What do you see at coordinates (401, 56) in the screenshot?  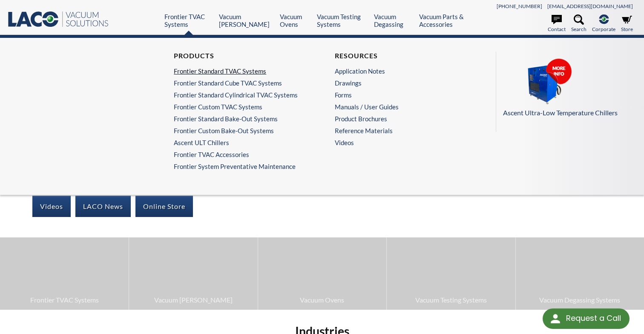 I see `h4: Resources` at bounding box center [401, 56].